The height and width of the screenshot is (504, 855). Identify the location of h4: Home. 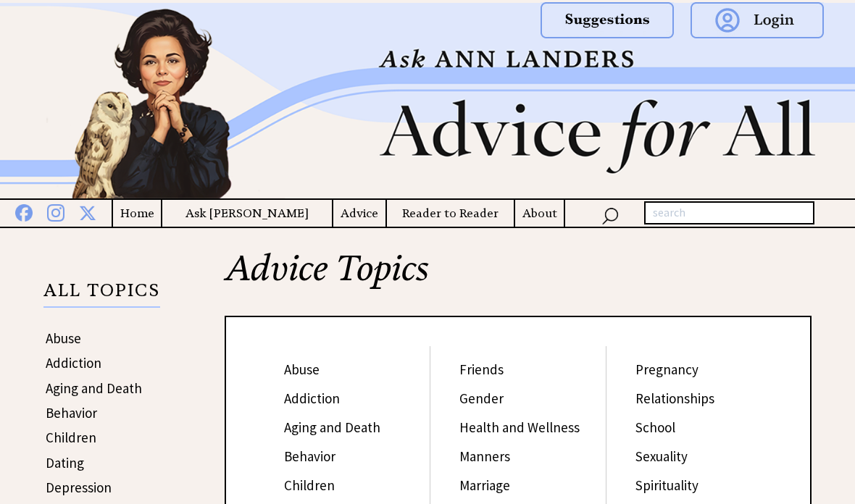
(137, 213).